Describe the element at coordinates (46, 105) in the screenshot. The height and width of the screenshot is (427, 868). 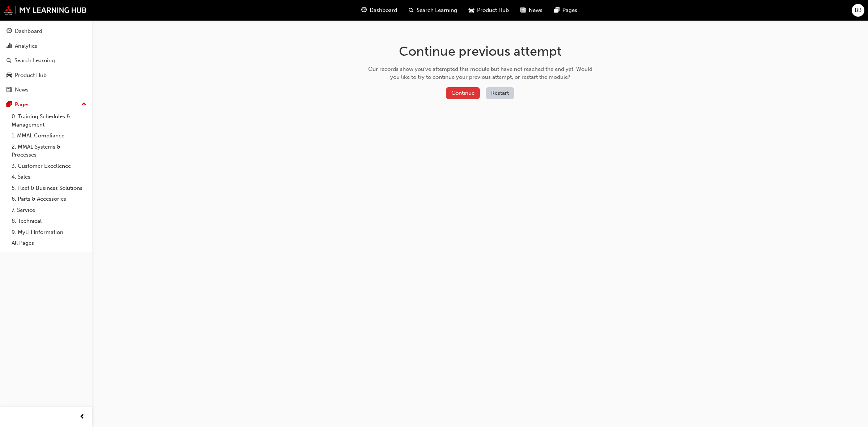
I see `button: Pages` at that location.